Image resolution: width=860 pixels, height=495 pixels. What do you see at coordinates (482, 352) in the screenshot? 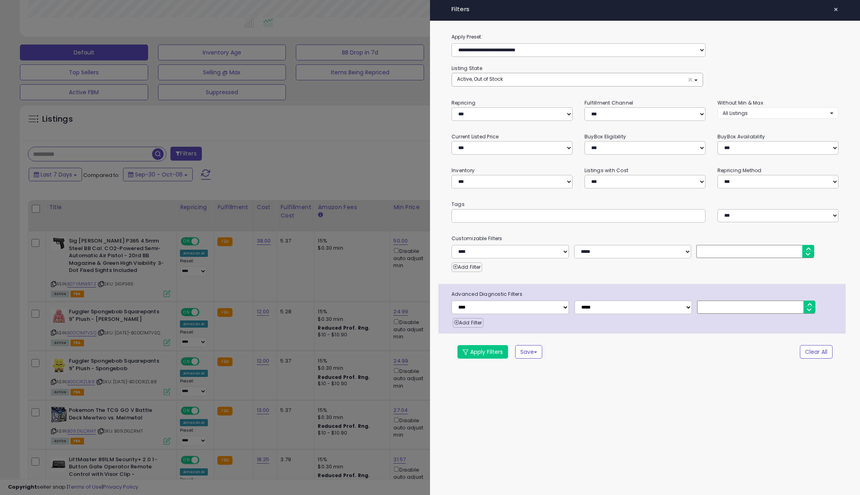
I see `button: Apply Filters` at bounding box center [482, 352].